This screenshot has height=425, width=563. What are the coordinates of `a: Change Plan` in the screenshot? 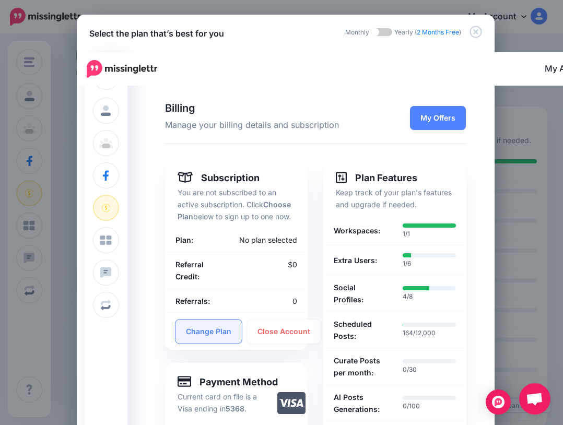 It's located at (208, 332).